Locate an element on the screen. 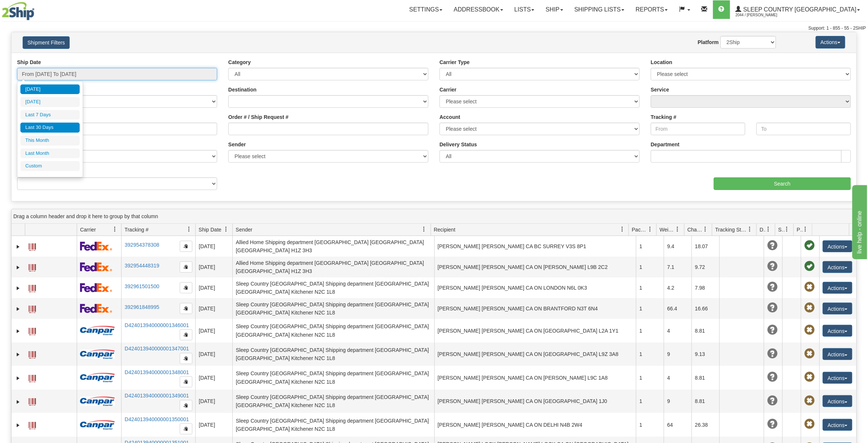 Image resolution: width=868 pixels, height=443 pixels. td: 4 is located at coordinates (677, 331).